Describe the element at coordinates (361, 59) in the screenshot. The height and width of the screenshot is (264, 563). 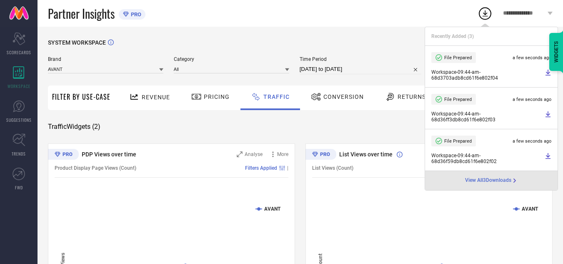
I see `span: Time Period` at that location.